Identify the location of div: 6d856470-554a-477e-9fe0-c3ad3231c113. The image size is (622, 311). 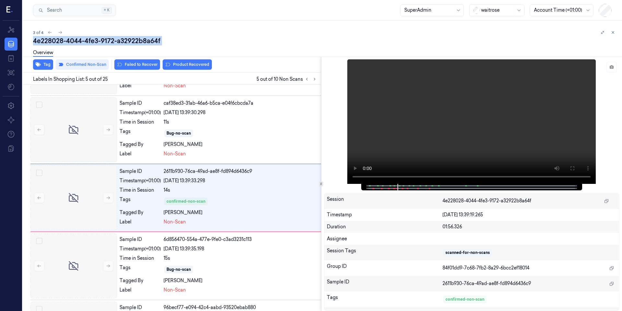
(241, 239).